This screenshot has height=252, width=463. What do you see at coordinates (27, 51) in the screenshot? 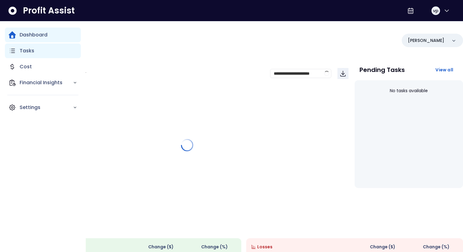
I see `p: Tasks` at bounding box center [27, 51].